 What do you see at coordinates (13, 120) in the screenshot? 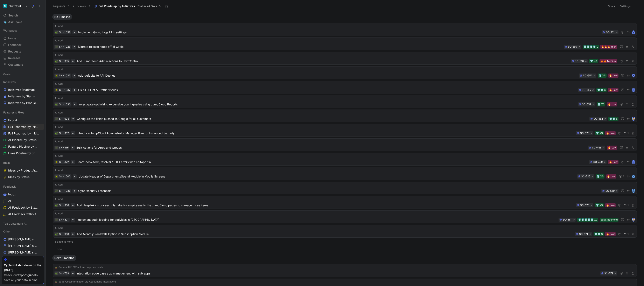
I see `span: Export` at bounding box center [13, 120].